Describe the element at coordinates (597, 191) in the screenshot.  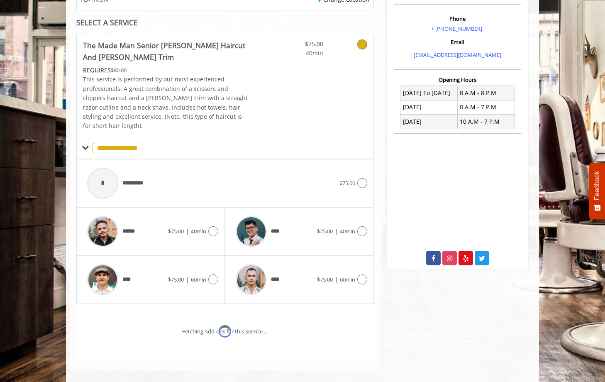
I see `button: Feedback - Show survey` at that location.